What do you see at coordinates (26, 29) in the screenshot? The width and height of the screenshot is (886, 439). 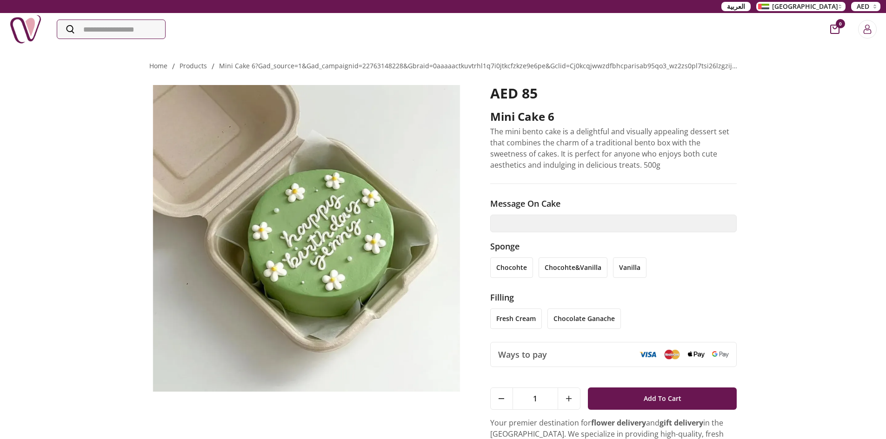 I see `img: Nigwa-uae-gifts` at bounding box center [26, 29].